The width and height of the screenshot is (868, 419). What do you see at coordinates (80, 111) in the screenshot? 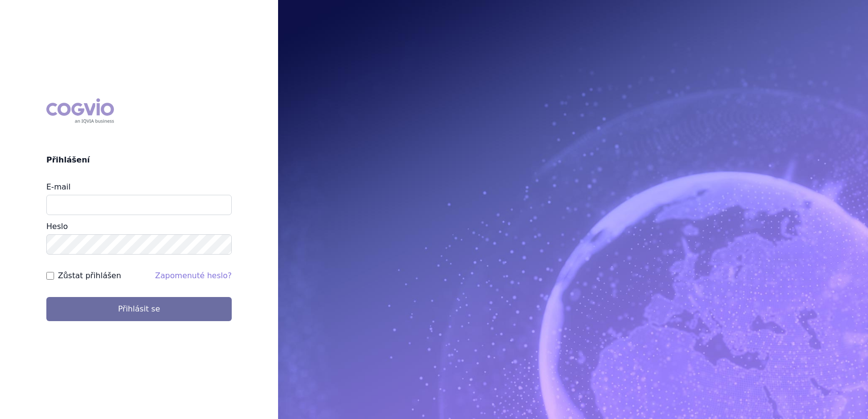
I see `div: COGVIO` at bounding box center [80, 111].